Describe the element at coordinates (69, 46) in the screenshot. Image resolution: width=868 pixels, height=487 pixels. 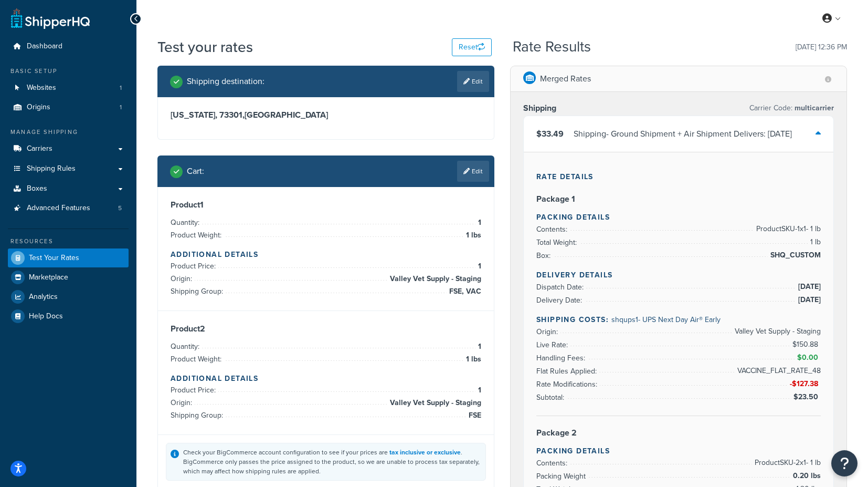
I see `a: Dashboard` at that location.